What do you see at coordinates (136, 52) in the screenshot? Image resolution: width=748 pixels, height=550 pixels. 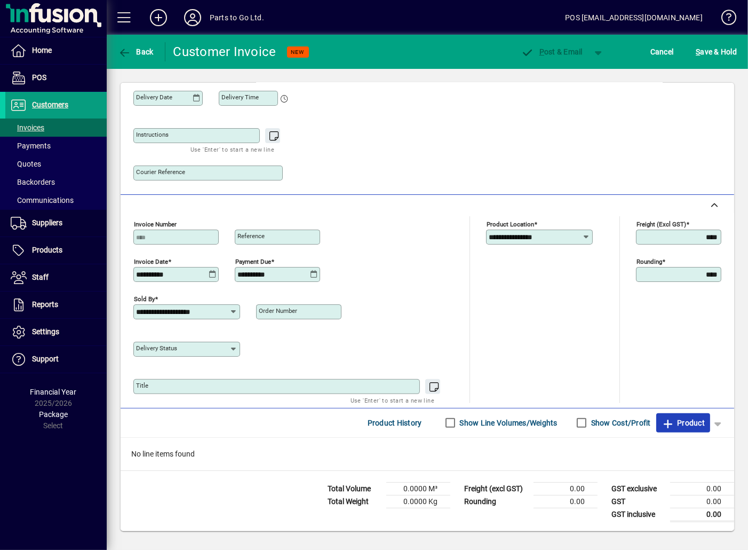 I see `app-page-header-button: Back` at bounding box center [136, 52].